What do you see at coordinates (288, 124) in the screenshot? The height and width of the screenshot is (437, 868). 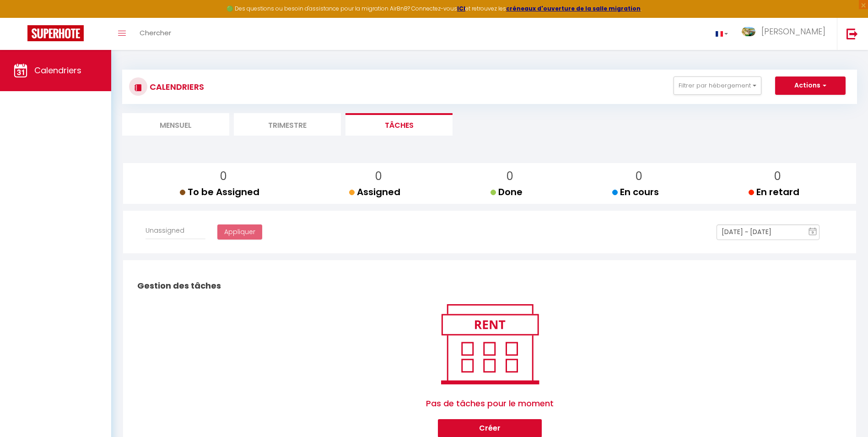 I see `li: Trimestre` at bounding box center [288, 124].